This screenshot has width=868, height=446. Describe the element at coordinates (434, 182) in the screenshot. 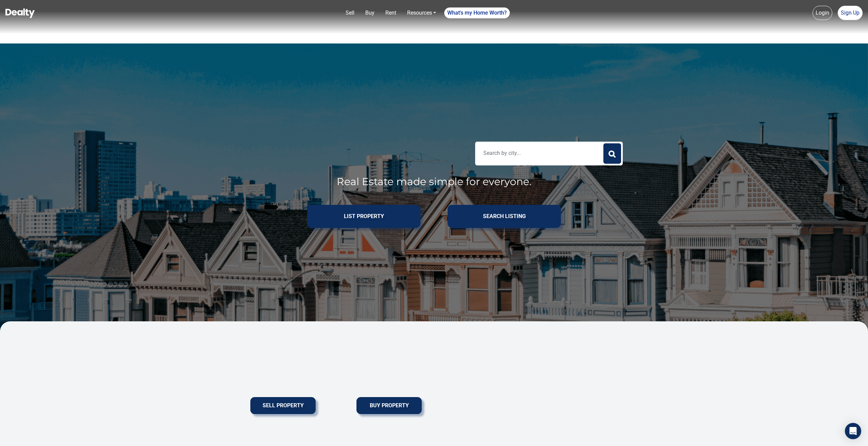

I see `p: Real Estate made simple for everyone.` at that location.